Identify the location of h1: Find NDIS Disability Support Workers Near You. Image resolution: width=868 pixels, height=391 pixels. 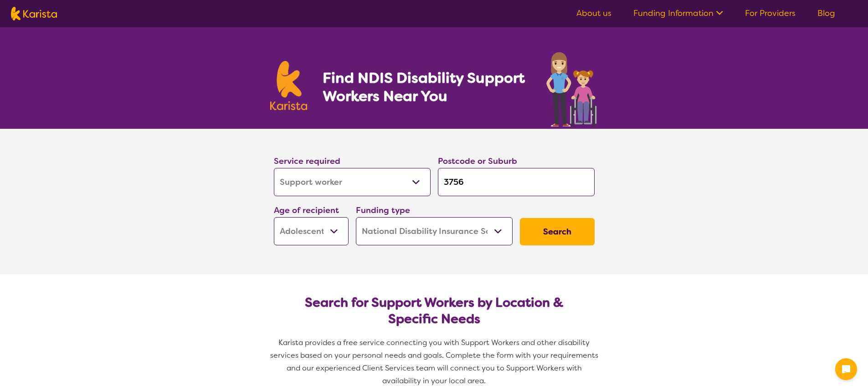
(424, 87).